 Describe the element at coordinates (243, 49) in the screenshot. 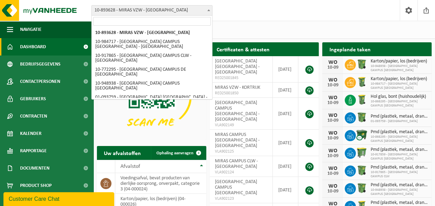

I see `h2: Certificaten & attesten` at that location.